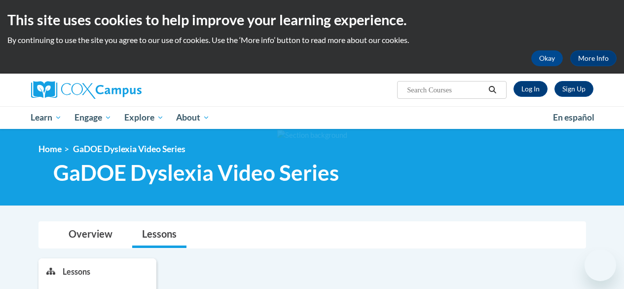  What do you see at coordinates (446, 90) in the screenshot?
I see `input: Search Courses` at bounding box center [446, 90].